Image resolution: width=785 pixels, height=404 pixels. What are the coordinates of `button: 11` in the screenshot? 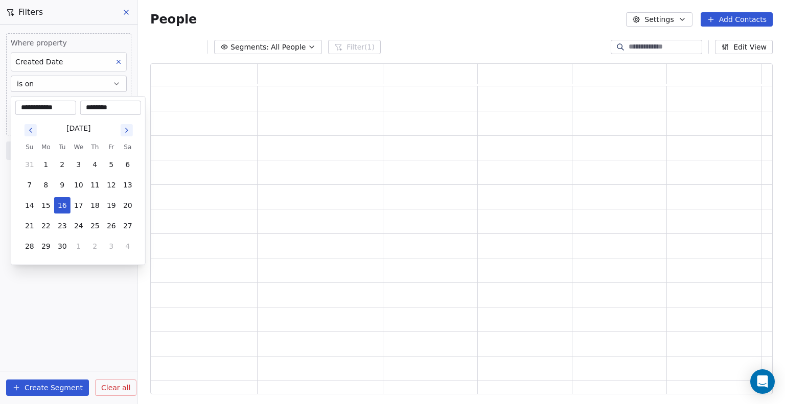 It's located at (95, 185).